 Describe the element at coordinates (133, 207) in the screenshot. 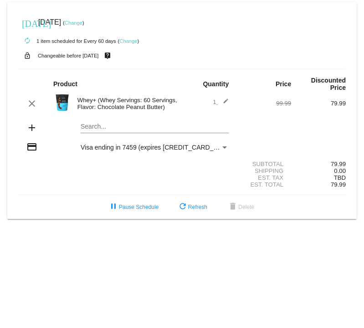

I see `span: Pause Schedule` at that location.